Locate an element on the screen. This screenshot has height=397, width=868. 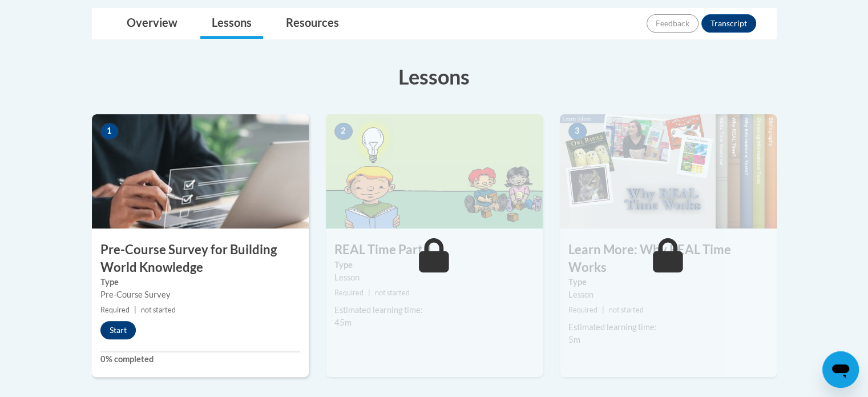
span: 45m is located at coordinates (343, 322).